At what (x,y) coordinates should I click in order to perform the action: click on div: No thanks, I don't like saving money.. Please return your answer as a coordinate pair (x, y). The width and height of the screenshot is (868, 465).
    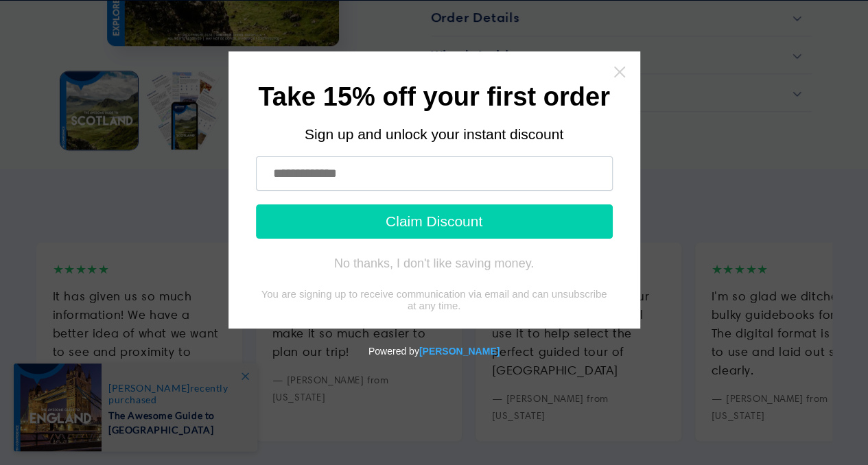
    Looking at the image, I should click on (434, 263).